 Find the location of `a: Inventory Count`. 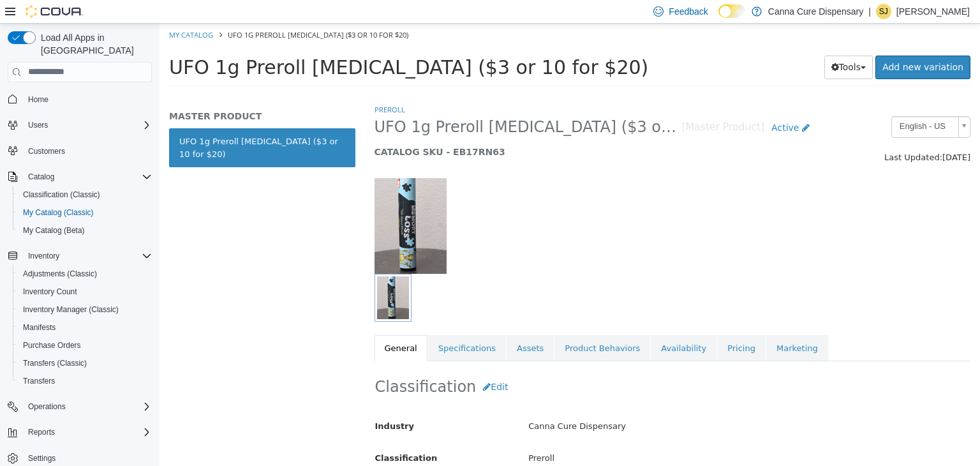

a: Inventory Count is located at coordinates (50, 292).